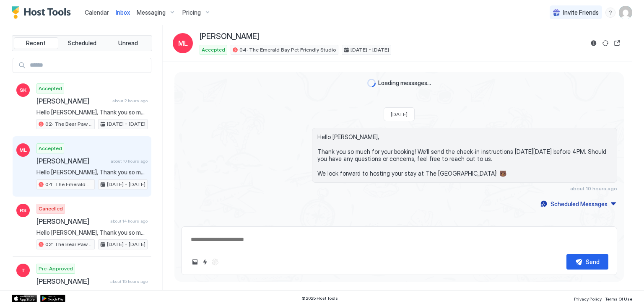  Describe the element at coordinates (619, 298) in the screenshot. I see `a: Terms Of Use` at that location.